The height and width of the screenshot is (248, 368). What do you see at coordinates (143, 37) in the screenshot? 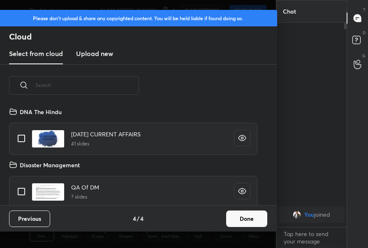
I see `h2: Cloud` at bounding box center [143, 37].